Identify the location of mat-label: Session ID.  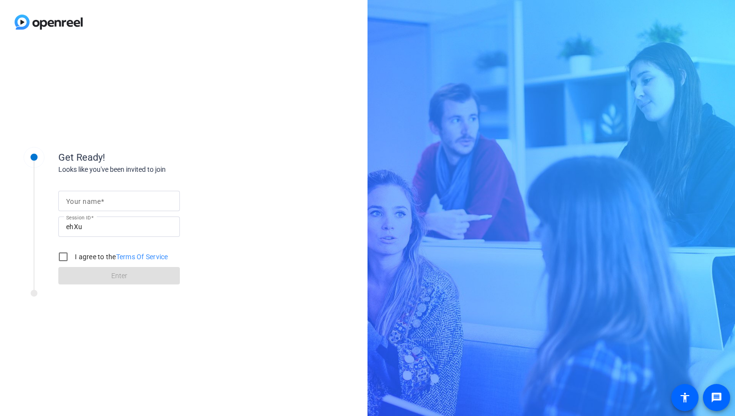
(78, 218).